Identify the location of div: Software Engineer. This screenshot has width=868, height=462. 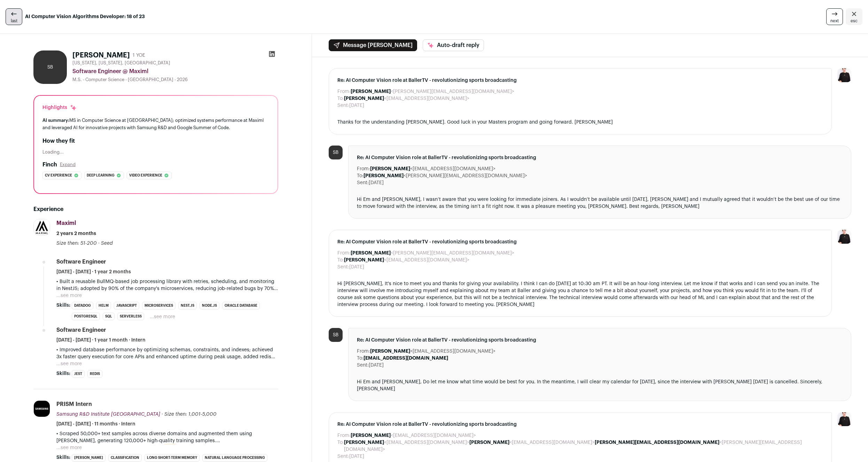
(81, 330).